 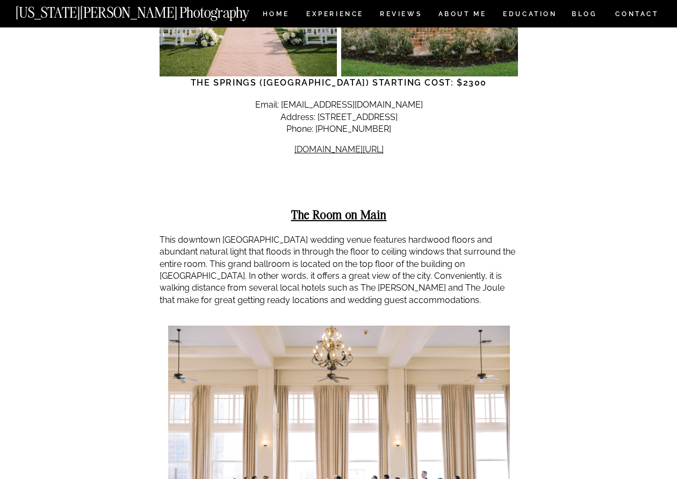 What do you see at coordinates (276, 15) in the screenshot?
I see `a: HOME` at bounding box center [276, 15].